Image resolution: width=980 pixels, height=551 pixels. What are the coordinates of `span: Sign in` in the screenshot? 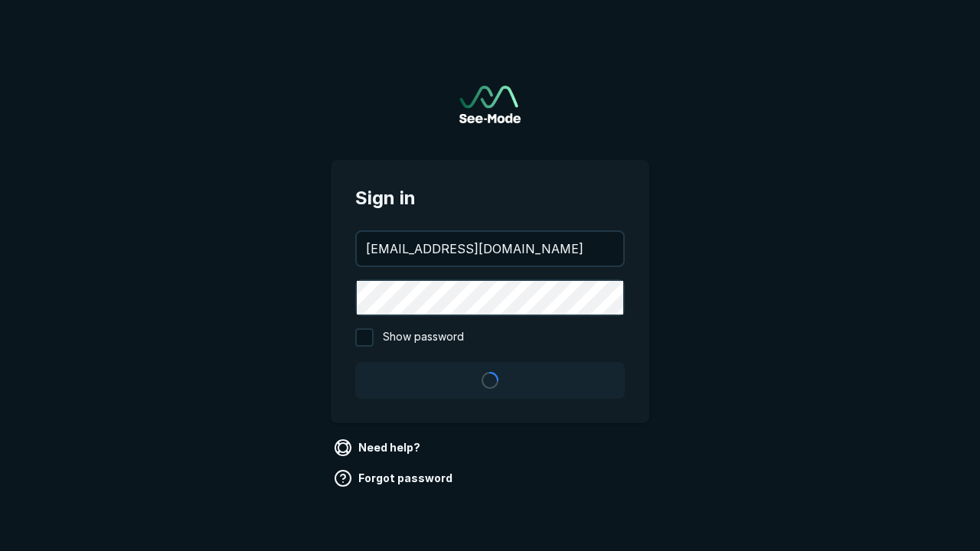 It's located at (490, 198).